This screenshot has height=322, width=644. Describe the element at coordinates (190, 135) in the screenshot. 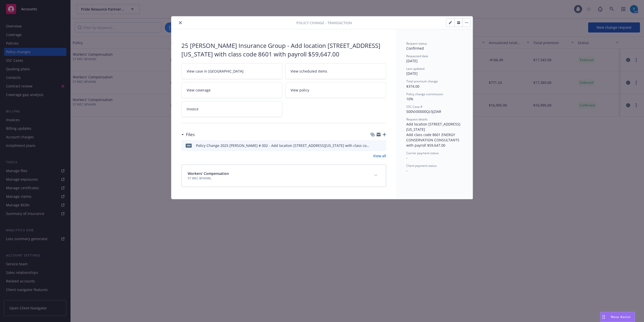

I see `h3: Files` at that location.